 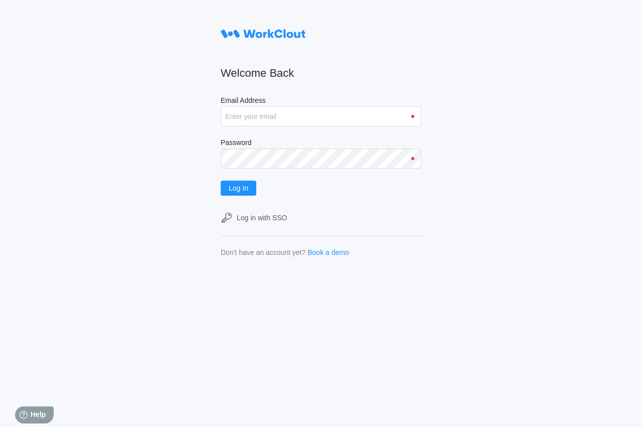 I want to click on div: Log in with SSO, so click(x=262, y=218).